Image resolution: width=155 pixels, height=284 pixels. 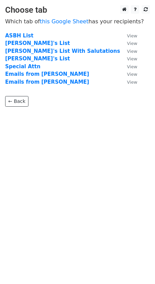 What do you see at coordinates (19, 36) in the screenshot?
I see `strong: ASBH List` at bounding box center [19, 36].